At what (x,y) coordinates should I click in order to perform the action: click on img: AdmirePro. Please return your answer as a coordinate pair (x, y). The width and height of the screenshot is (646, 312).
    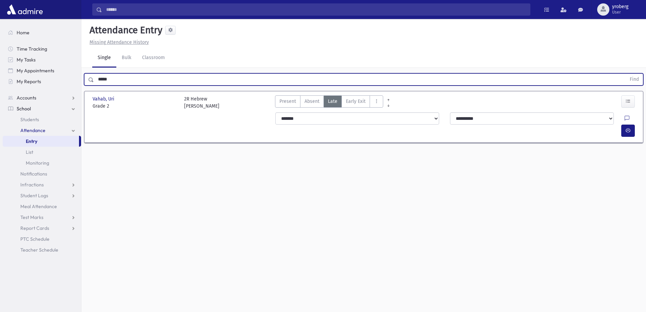
    Looking at the image, I should click on (25, 9).